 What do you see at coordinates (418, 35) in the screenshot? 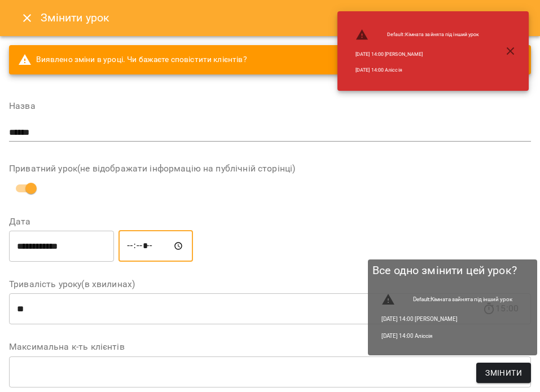
I see `li: Default : Кімната зайнята під інший урок` at bounding box center [418, 35].